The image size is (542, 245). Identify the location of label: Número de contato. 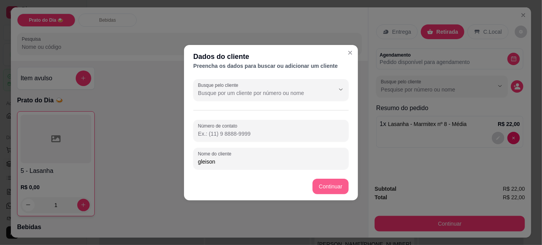
(219, 126).